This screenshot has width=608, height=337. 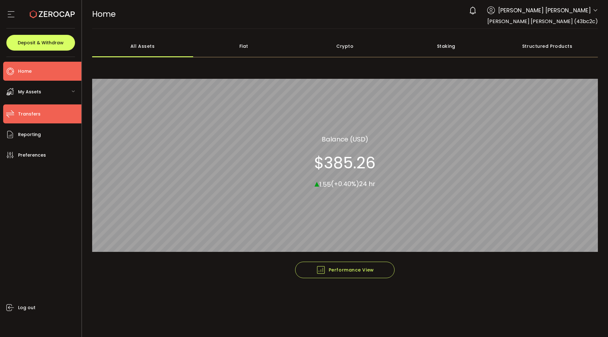 What do you see at coordinates (325, 184) in the screenshot?
I see `span: 1.55` at bounding box center [325, 184].